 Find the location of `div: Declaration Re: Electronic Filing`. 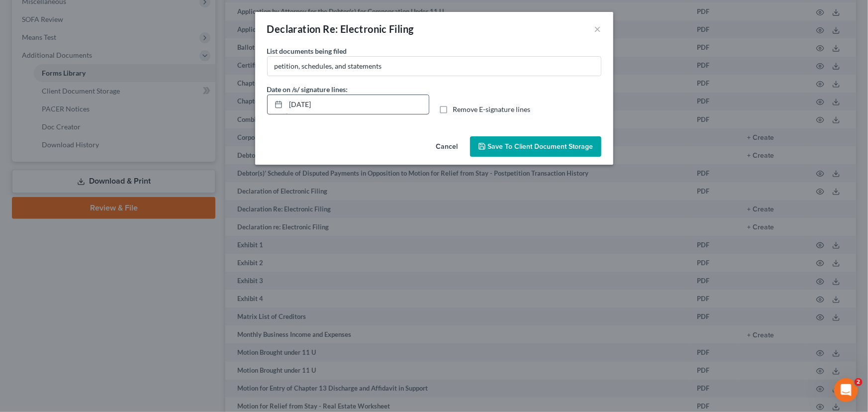

div: Declaration Re: Electronic Filing is located at coordinates (340, 29).